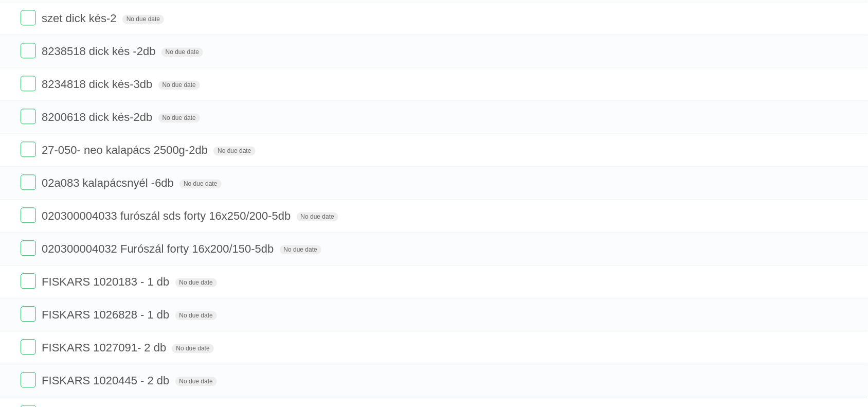 The height and width of the screenshot is (407, 868). I want to click on span: FISKARS 1020183 - 1 db, so click(106, 281).